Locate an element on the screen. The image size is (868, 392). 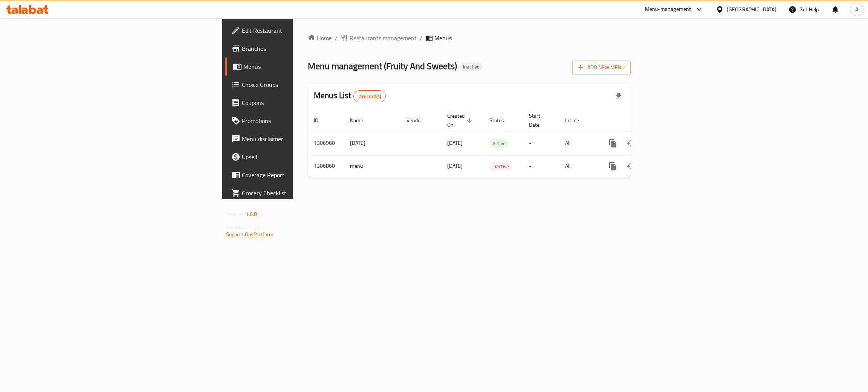
span: 1.0.0 is located at coordinates (251, 214).